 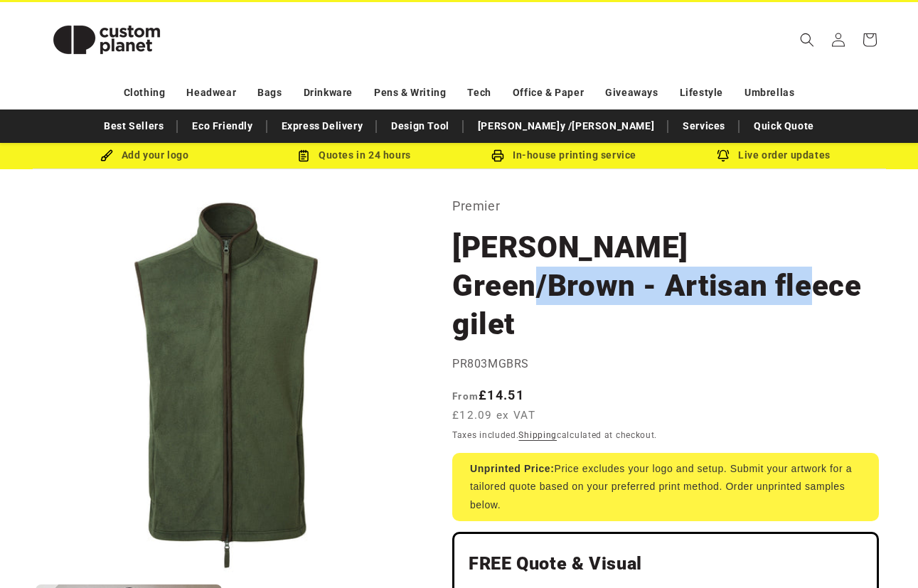 I want to click on span: From, so click(x=465, y=396).